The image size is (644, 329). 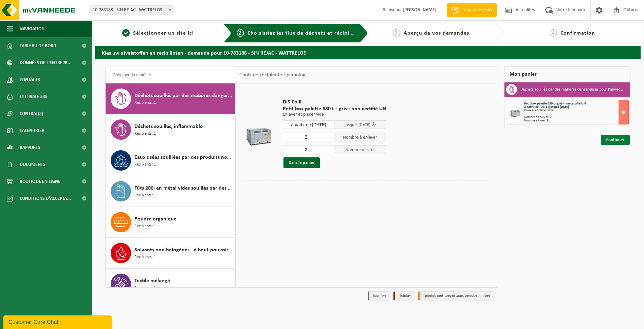 I want to click on span: Poudre organique, so click(x=155, y=219).